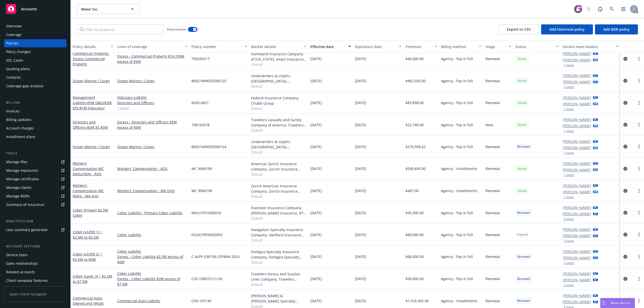  I want to click on span: $462,500.00, so click(415, 81).